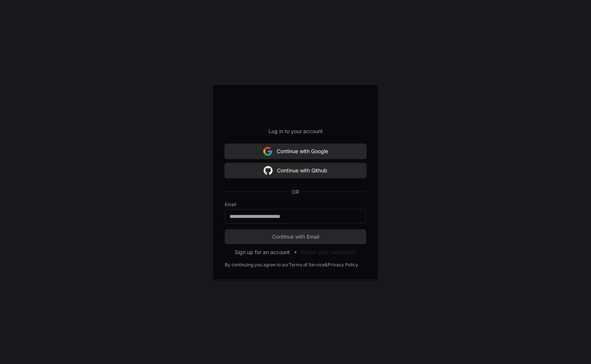 The width and height of the screenshot is (591, 364). I want to click on button: Continue with Google, so click(296, 151).